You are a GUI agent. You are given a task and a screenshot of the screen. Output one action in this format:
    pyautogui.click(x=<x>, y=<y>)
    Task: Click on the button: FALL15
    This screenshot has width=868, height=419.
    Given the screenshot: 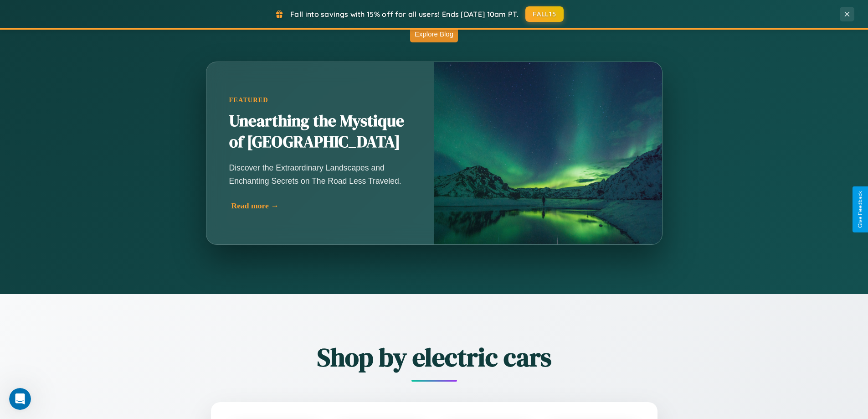 What is the action you would take?
    pyautogui.click(x=545, y=14)
    